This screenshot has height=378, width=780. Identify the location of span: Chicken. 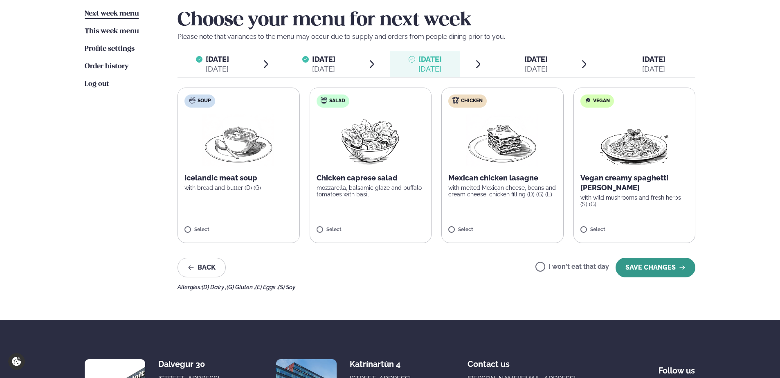
(471, 101).